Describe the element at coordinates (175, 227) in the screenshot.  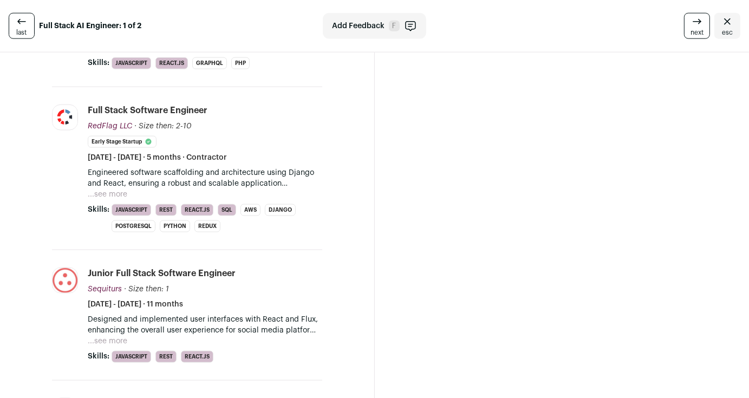
I see `li: Python` at that location.